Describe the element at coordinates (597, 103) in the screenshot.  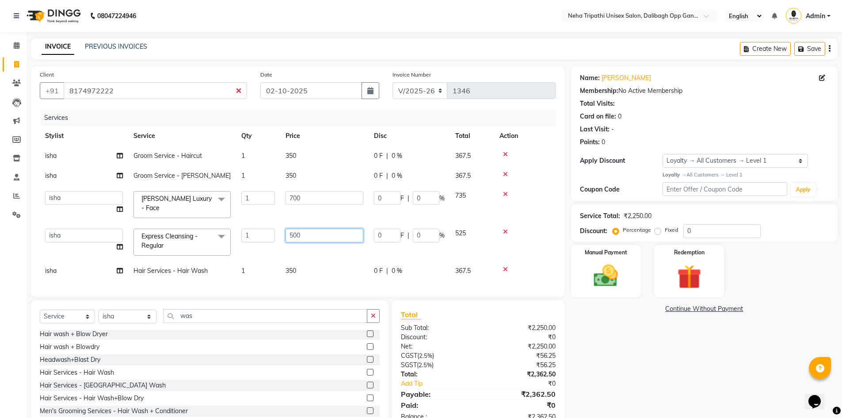
I see `div: Total Visits:` at that location.